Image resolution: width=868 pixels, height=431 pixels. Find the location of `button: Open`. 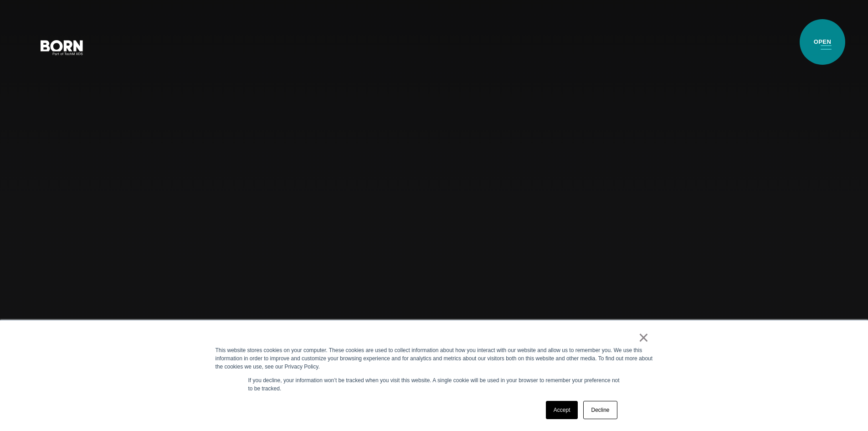

button: Open is located at coordinates (826, 47).